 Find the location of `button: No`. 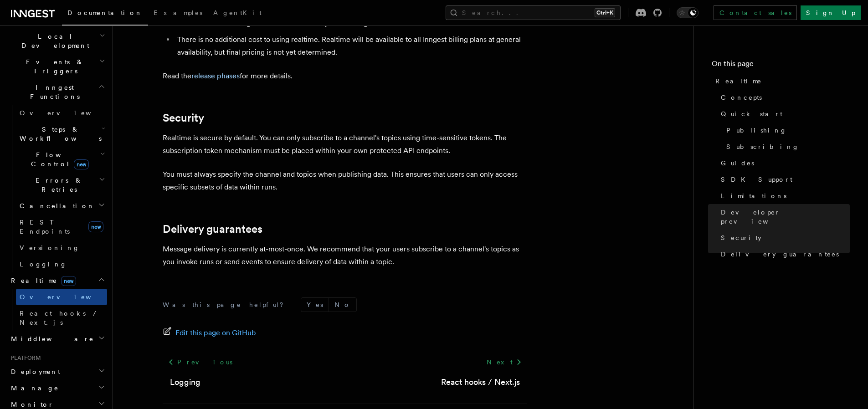

button: No is located at coordinates (343, 305).